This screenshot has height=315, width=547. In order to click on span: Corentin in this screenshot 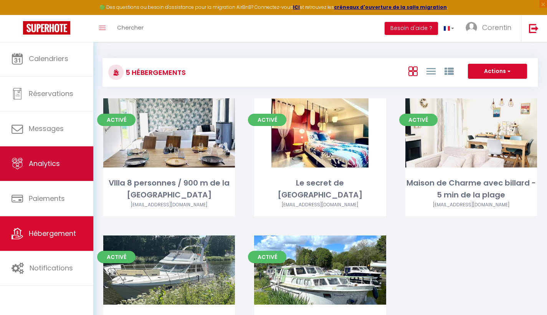, I will do `click(496, 27)`.